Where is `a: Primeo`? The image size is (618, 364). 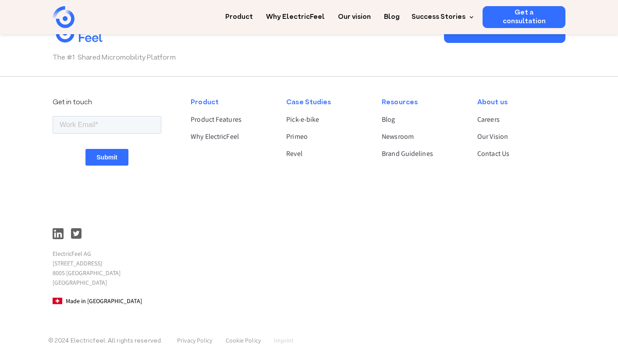 a: Primeo is located at coordinates (327, 137).